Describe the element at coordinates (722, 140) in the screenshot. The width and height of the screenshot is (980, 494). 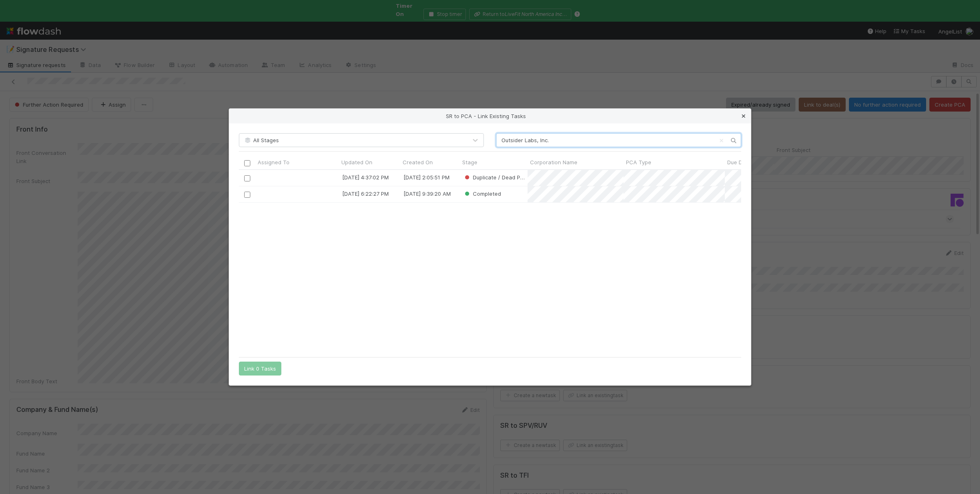
I see `button: Clear search` at that location.